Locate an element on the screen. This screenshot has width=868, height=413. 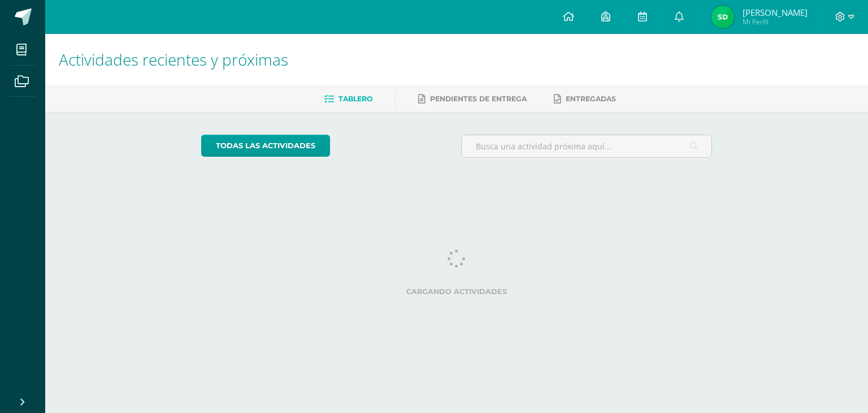
a: Pendientes de entrega is located at coordinates (473, 99).